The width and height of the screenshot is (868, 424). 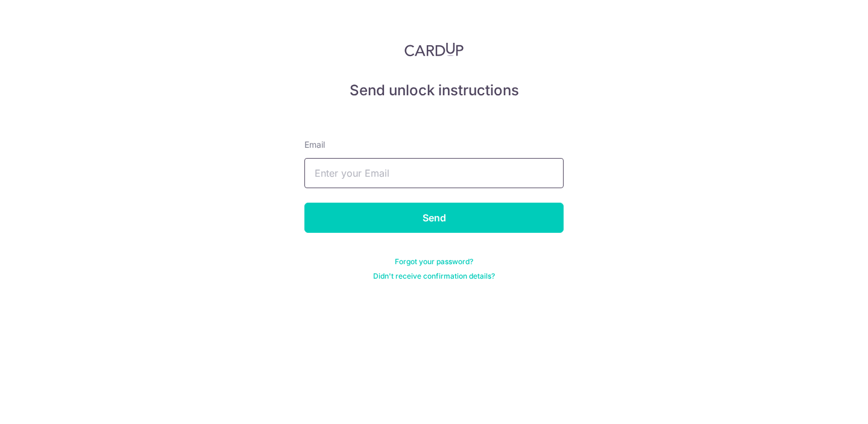 What do you see at coordinates (434, 90) in the screenshot?
I see `h5: Send unlock instructions` at bounding box center [434, 90].